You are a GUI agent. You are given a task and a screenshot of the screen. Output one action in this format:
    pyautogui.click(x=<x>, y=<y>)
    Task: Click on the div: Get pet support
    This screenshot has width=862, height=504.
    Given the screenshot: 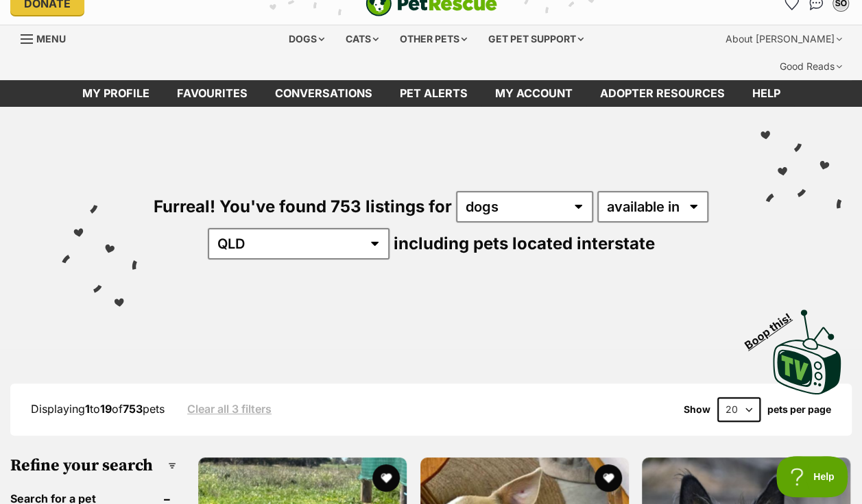 What is the action you would take?
    pyautogui.click(x=535, y=39)
    